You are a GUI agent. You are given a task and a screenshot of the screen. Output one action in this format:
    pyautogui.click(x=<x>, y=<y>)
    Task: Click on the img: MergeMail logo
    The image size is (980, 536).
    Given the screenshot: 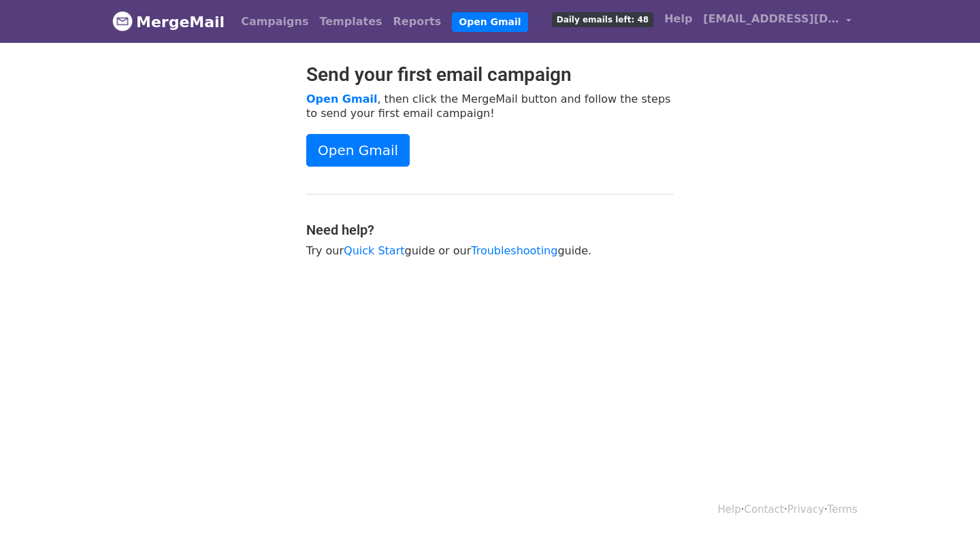 What is the action you would take?
    pyautogui.click(x=122, y=21)
    